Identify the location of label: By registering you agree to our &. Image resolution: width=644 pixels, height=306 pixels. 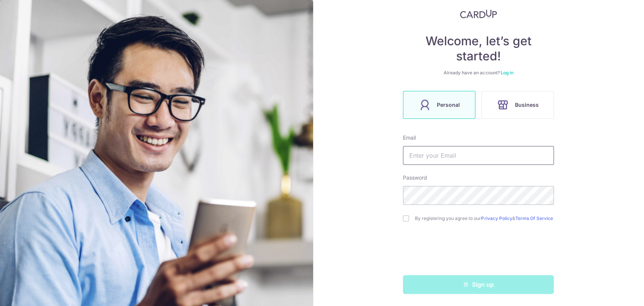
(484, 219).